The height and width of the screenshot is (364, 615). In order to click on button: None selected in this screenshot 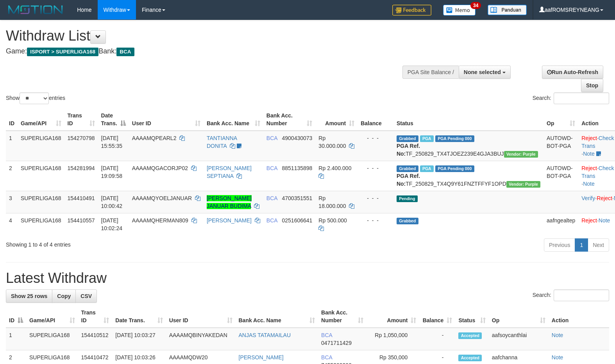, I will do `click(485, 72)`.